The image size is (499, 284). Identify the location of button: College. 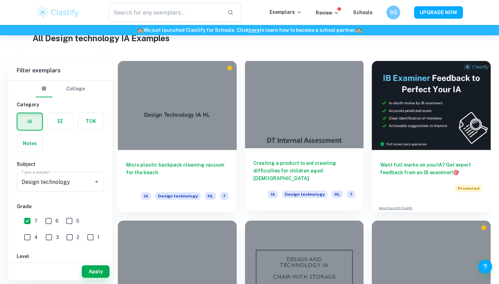
(76, 89).